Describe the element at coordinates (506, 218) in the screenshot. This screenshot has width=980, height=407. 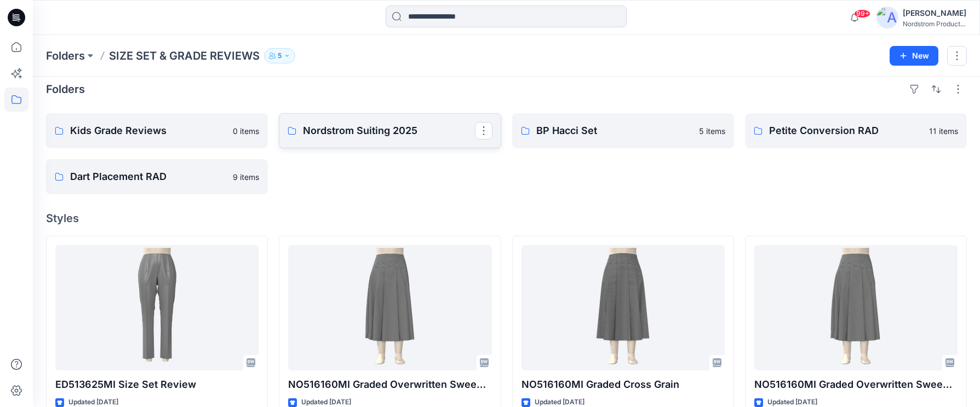
I see `h4: Styles` at that location.